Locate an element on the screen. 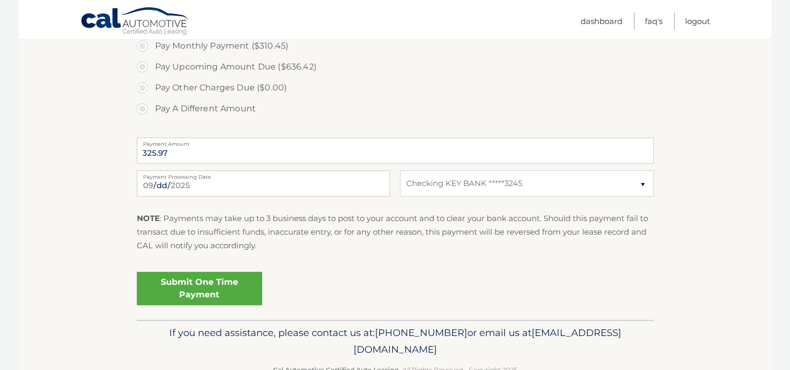  p: : Payments may take up to 3 business days to post to your account and to clear your bank account.... is located at coordinates (395, 232).